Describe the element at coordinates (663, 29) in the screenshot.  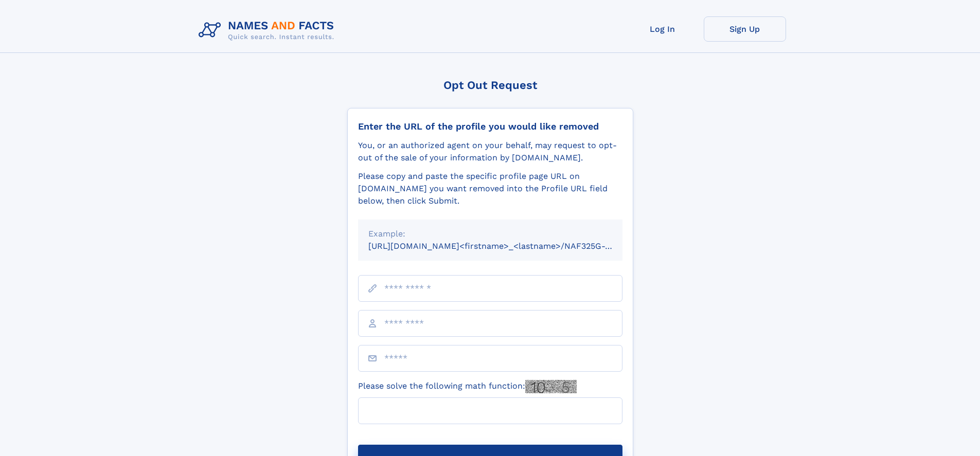
I see `a: Log In` at that location.